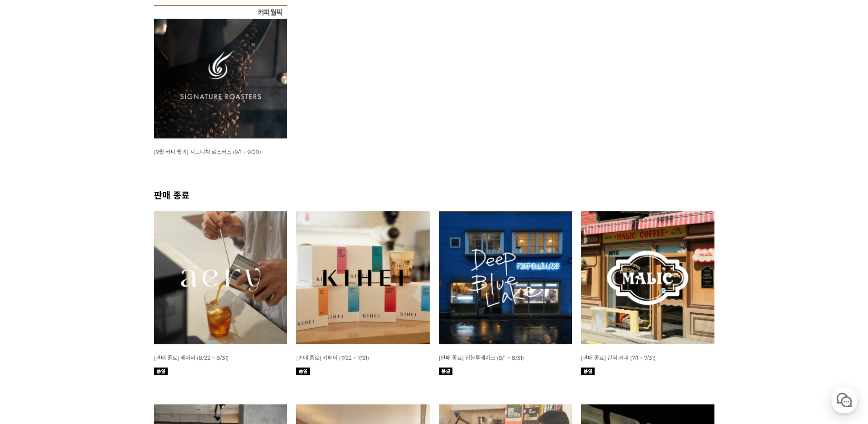 The width and height of the screenshot is (868, 424). Describe the element at coordinates (618, 357) in the screenshot. I see `a: [판매 종료] 말릭 커피 (7/1 ~ 7/31)` at that location.